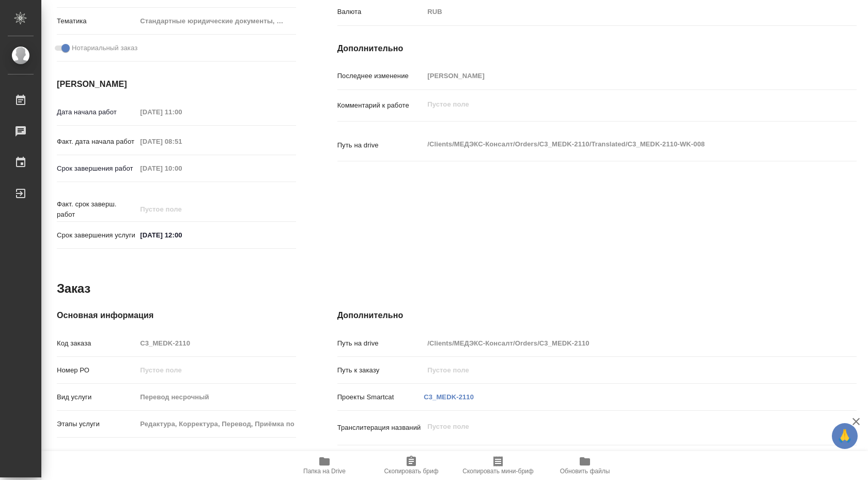  Describe the element at coordinates (498, 471) in the screenshot. I see `span: Скопировать мини-бриф` at that location.